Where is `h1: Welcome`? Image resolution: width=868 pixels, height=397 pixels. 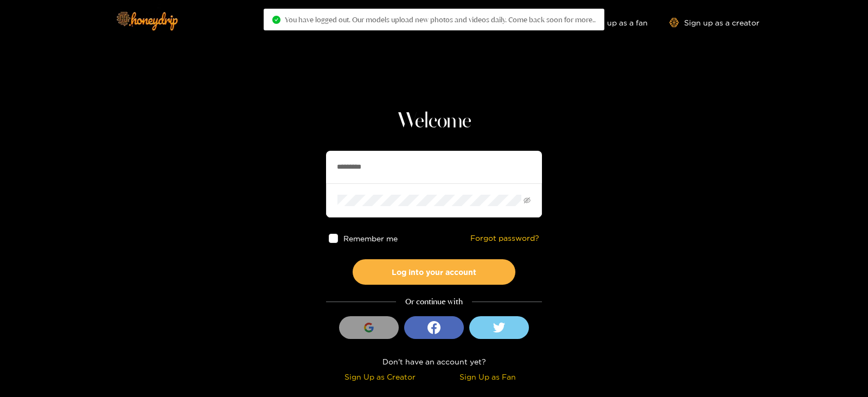
h1: Welcome is located at coordinates (434, 121).